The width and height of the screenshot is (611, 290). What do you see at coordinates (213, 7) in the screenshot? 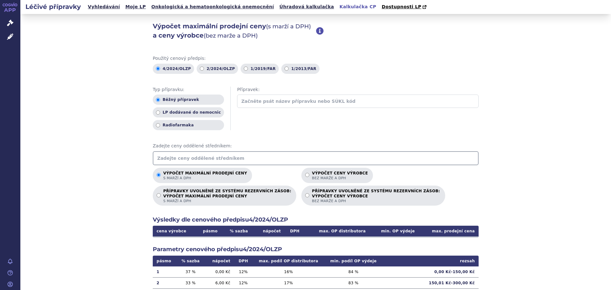
I see `a: Onkologická a hematoonkologická onemocnění` at bounding box center [213, 7].